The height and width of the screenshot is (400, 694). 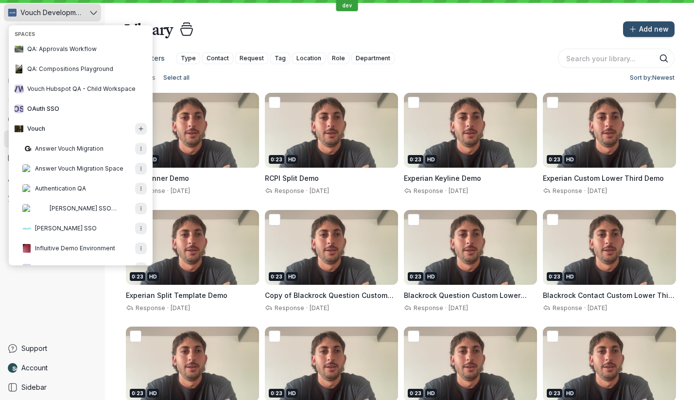 I want to click on input: Search your library..., so click(x=616, y=58).